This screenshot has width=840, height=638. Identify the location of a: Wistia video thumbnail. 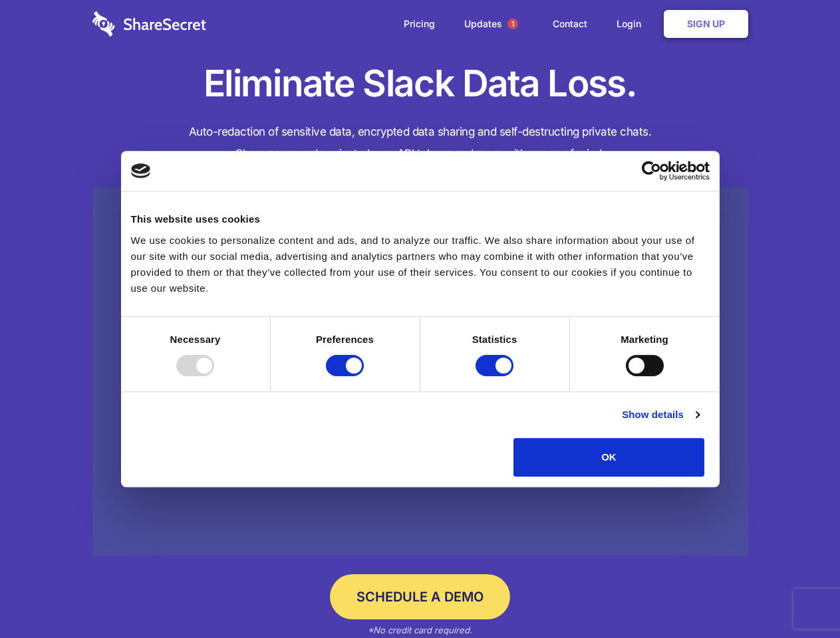
(420, 372).